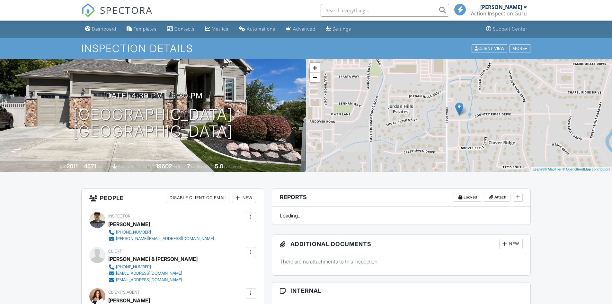  I want to click on span: sq. ft., so click(102, 166).